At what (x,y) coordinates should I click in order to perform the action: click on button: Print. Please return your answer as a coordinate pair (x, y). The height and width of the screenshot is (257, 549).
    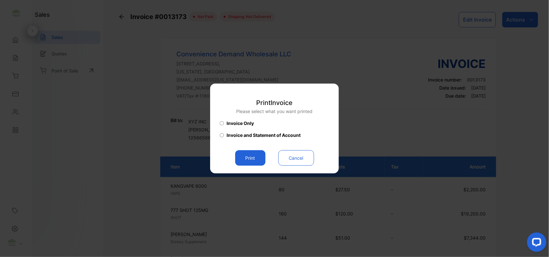
    Looking at the image, I should click on (250, 158).